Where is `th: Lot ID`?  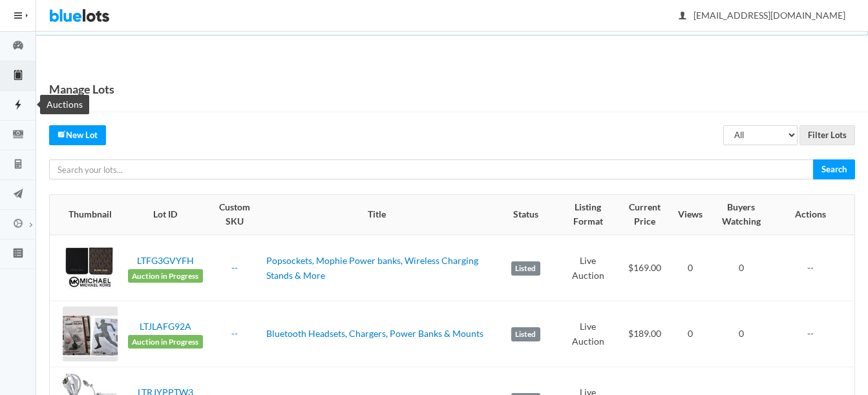 th: Lot ID is located at coordinates (166, 215).